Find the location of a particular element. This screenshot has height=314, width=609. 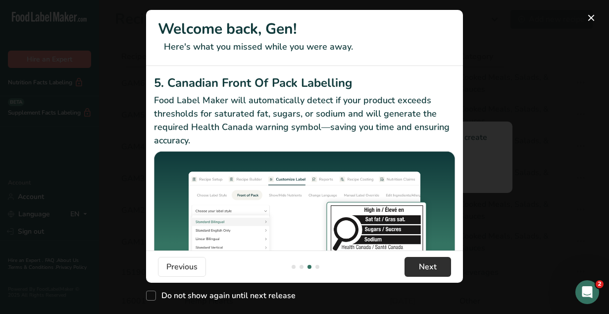

h1: Welcome back, Gen! is located at coordinates (305, 29).